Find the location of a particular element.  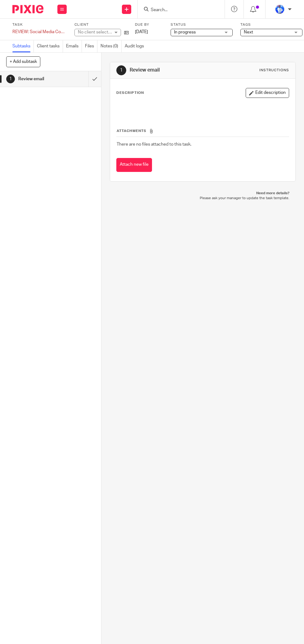

span: There are no files attached to this task. is located at coordinates (154, 145).